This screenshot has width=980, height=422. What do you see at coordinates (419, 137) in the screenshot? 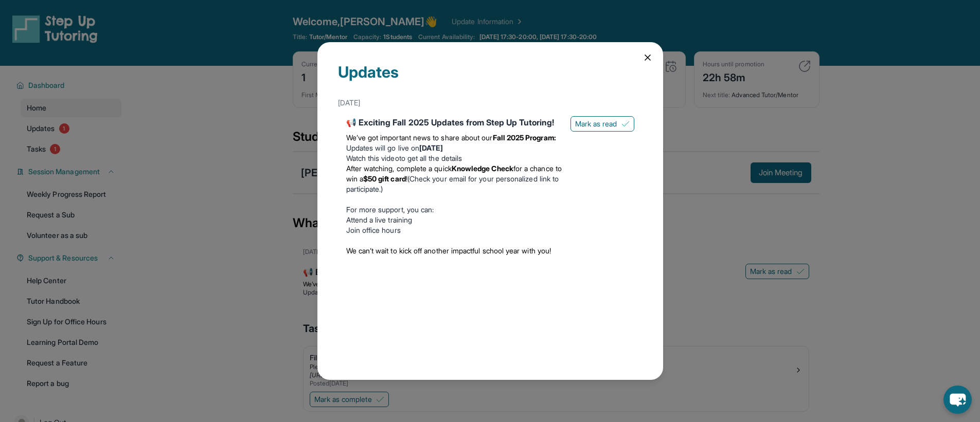
I see `span: We’ve got important news to share about our` at bounding box center [419, 137].